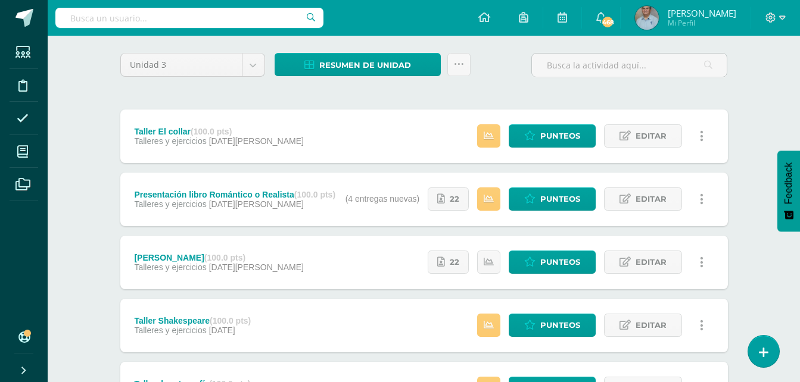  What do you see at coordinates (702, 23) in the screenshot?
I see `span: Mi Perfil` at bounding box center [702, 23].